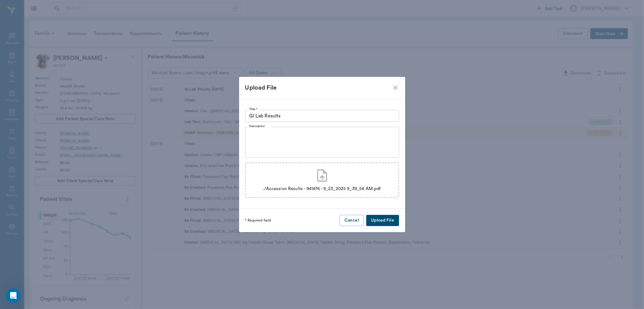 The height and width of the screenshot is (309, 644). I want to click on button: Upload File, so click(382, 220).